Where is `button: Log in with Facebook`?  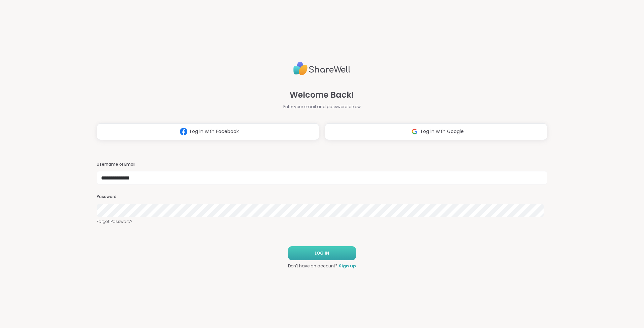 button: Log in with Facebook is located at coordinates (208, 132).